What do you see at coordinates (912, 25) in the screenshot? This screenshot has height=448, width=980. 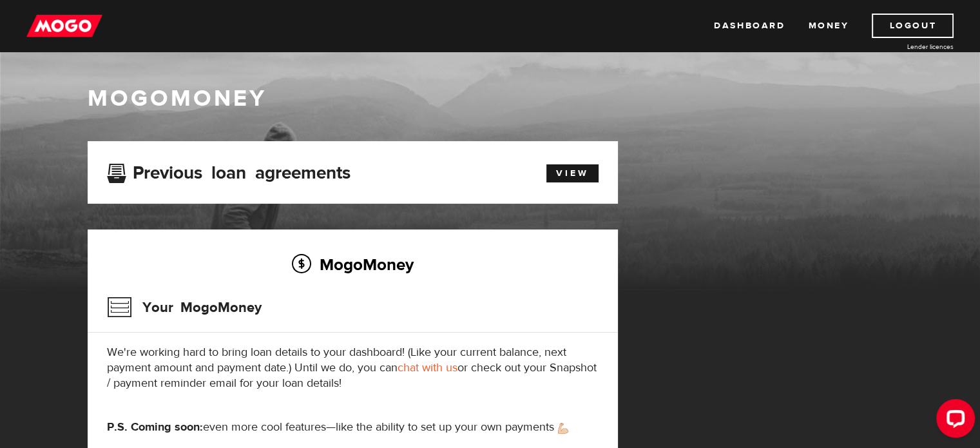 I see `a: Logout` at bounding box center [912, 25].